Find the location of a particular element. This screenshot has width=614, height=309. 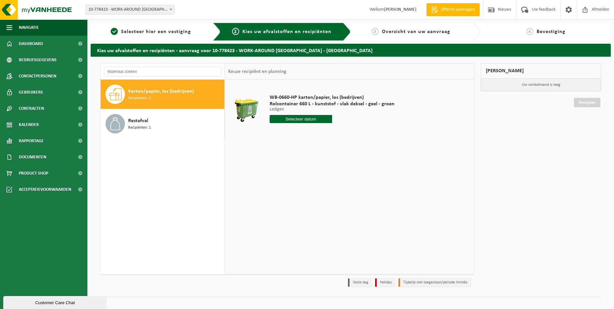

li: Vaste dag is located at coordinates (360, 282).